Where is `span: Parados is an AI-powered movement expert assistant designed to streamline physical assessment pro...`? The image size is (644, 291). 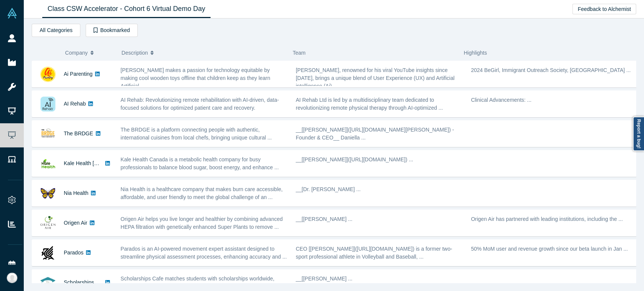 span: Parados is an AI-powered movement expert assistant designed to streamline physical assessment pro... is located at coordinates (204, 253).